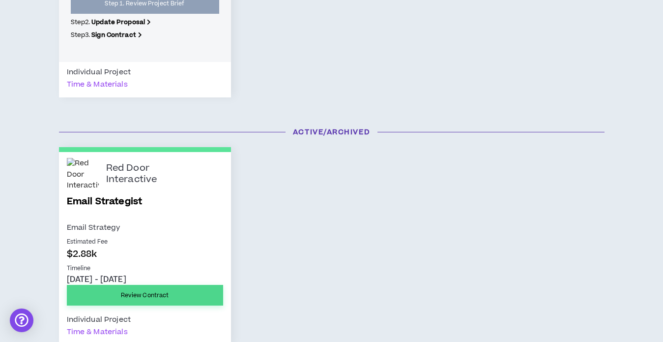 The image size is (663, 342). I want to click on div: Open Intercom Messenger, so click(22, 320).